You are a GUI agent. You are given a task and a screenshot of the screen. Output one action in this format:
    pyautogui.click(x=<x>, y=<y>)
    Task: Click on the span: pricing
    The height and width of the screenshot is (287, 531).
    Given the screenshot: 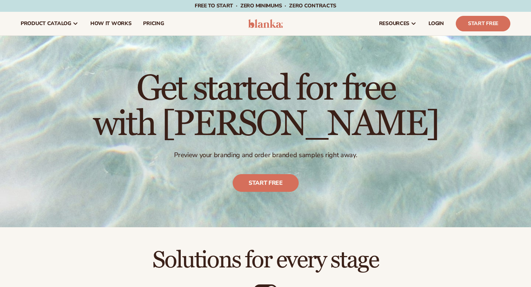 What is the action you would take?
    pyautogui.click(x=154, y=24)
    